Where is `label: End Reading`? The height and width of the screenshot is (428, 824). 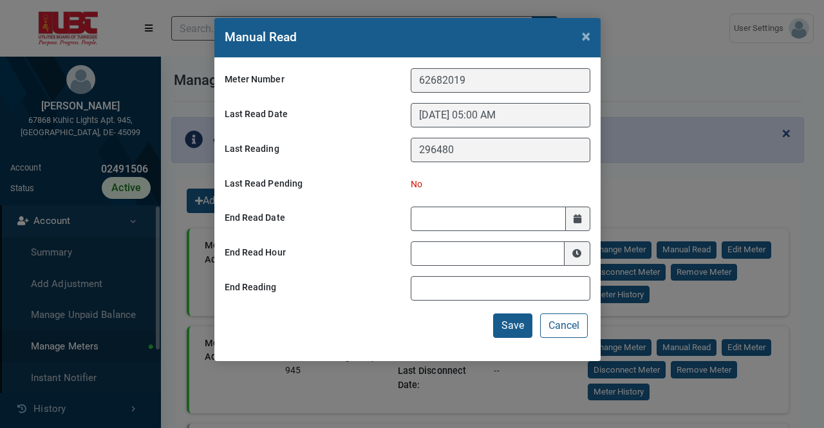 label: End Reading is located at coordinates (314, 289).